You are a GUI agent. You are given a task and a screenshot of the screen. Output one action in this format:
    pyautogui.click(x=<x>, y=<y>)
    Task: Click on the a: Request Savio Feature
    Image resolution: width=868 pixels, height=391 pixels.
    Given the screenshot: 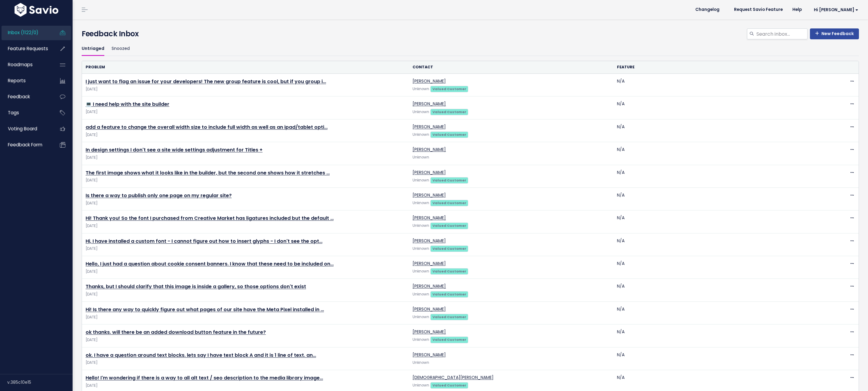 What is the action you would take?
    pyautogui.click(x=758, y=9)
    